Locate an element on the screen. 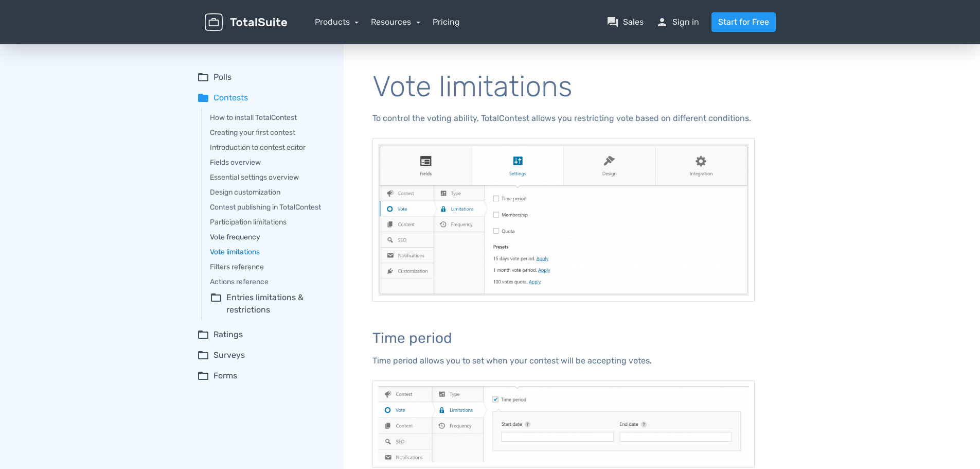 The height and width of the screenshot is (469, 980). a: Actions reference is located at coordinates (270, 281).